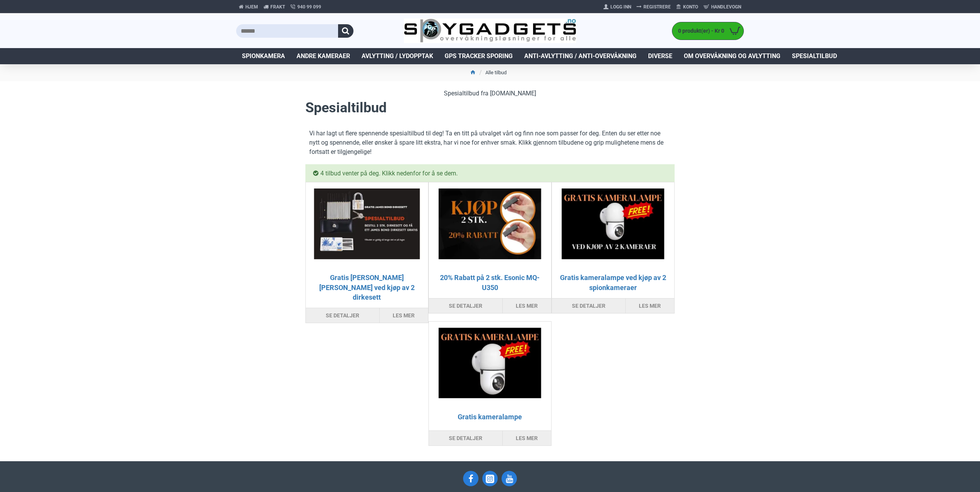  What do you see at coordinates (490, 143) in the screenshot?
I see `p: Vi har lagt ut flere spennende spesialtilbud til deg! Ta en titt på utvalget vårt og finn noe som...` at bounding box center [490, 143].